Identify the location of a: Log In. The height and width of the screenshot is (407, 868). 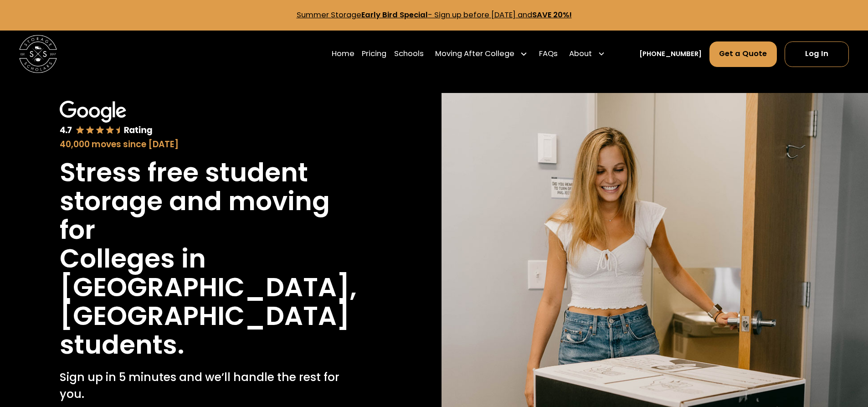
(817, 54).